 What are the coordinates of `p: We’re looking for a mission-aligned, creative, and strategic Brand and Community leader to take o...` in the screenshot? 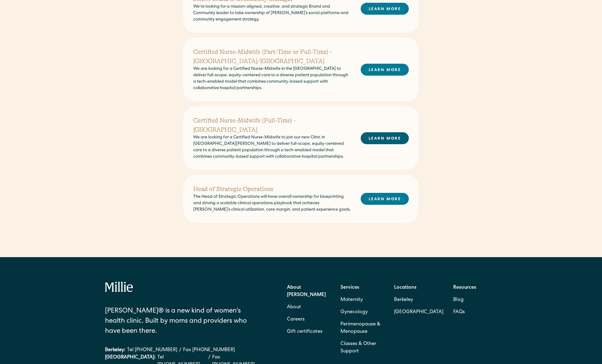 It's located at (272, 13).